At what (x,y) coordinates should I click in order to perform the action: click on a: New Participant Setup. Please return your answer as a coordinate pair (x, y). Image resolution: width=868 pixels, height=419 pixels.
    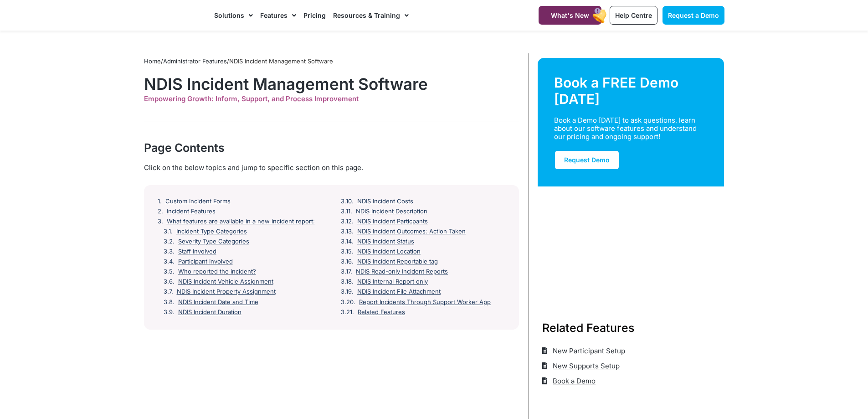
    Looking at the image, I should click on (584, 351).